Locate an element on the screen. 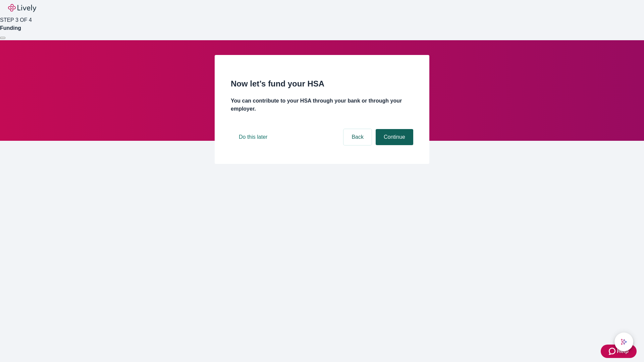  h4: You can contribute to your HSA through your bank or through your employer. is located at coordinates (322, 105).